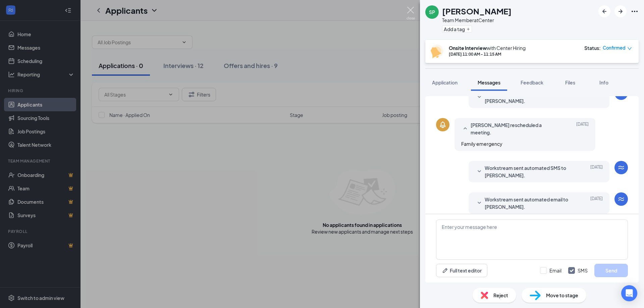 This screenshot has height=308, width=644. What do you see at coordinates (443, 125) in the screenshot?
I see `svg: Bell` at bounding box center [443, 125].